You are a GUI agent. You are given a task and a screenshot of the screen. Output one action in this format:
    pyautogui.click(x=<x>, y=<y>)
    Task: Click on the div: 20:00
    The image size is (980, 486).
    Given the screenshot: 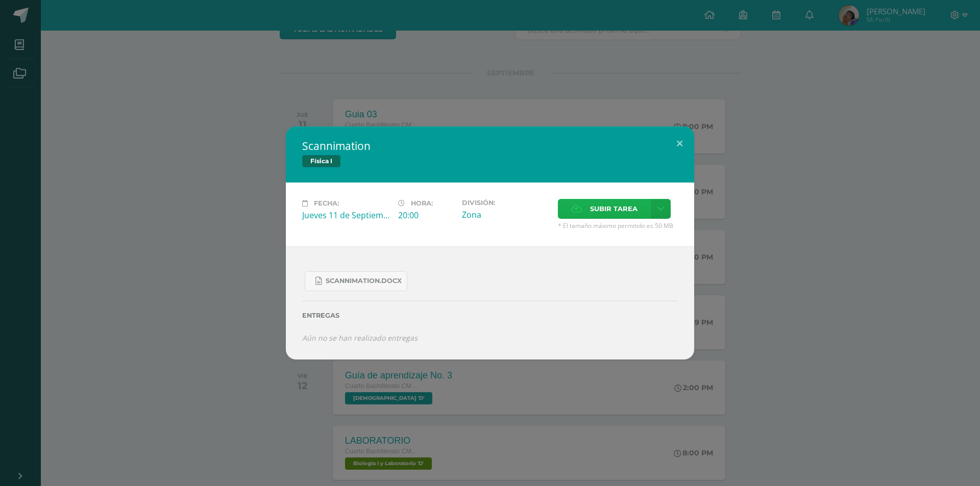 What is the action you would take?
    pyautogui.click(x=426, y=216)
    